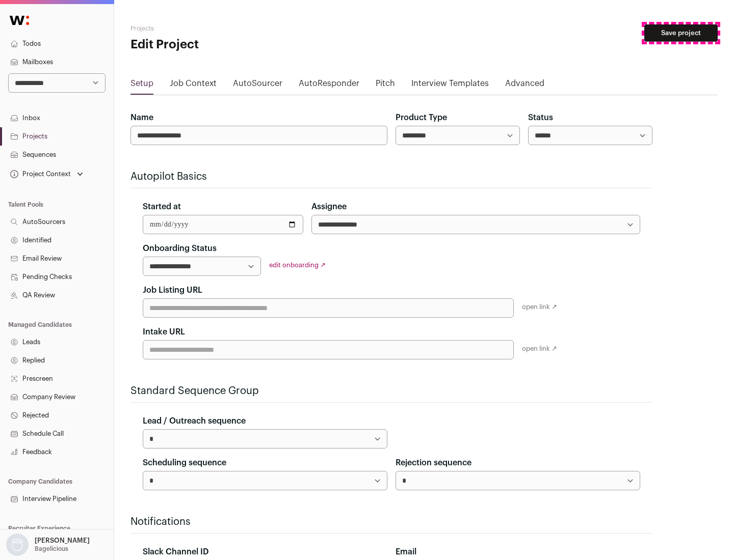 This screenshot has width=734, height=560. What do you see at coordinates (172, 290) in the screenshot?
I see `label: Job Listing URL` at bounding box center [172, 290].